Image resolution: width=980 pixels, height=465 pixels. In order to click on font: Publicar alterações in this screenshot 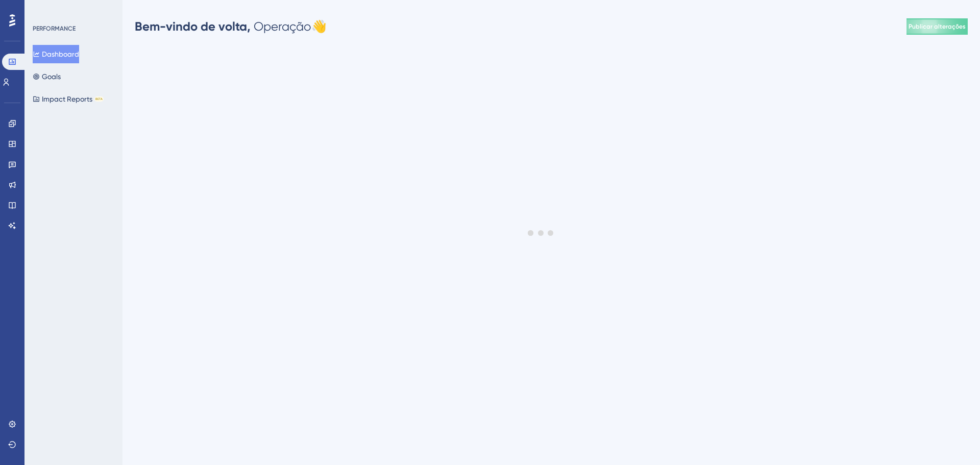, I will do `click(937, 27)`.